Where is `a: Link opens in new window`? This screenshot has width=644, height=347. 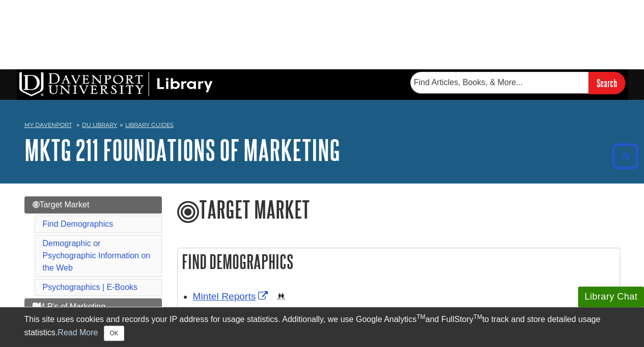
a: Link opens in new window is located at coordinates (232, 296).